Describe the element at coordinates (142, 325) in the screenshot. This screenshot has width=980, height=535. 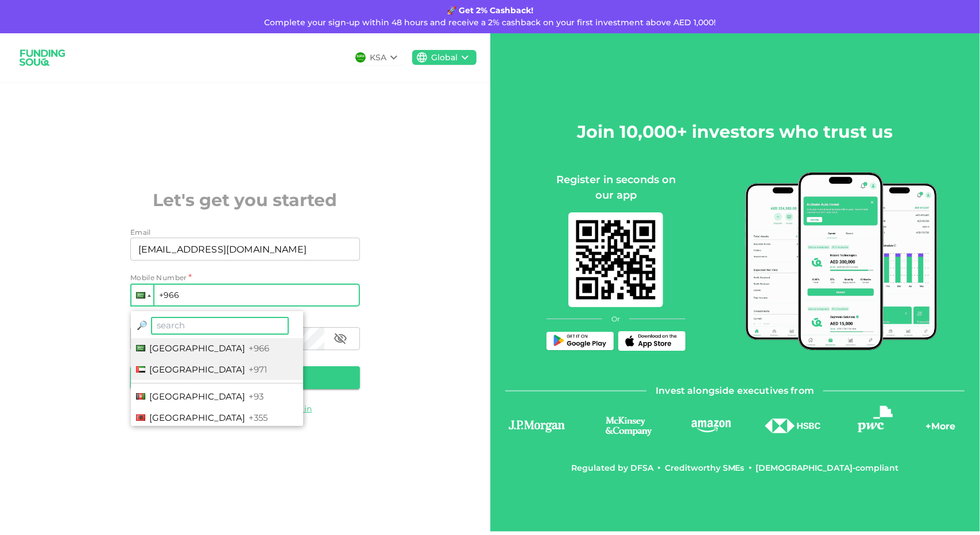
I see `span: Magnifying glass` at that location.